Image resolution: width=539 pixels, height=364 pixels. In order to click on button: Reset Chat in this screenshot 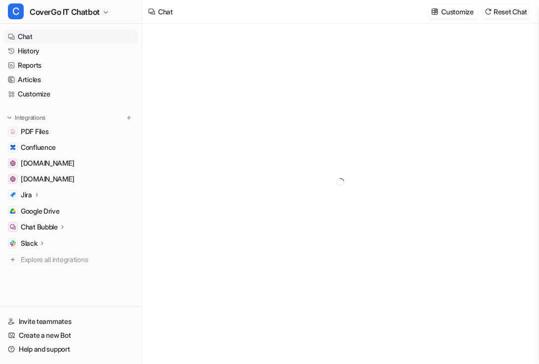, I will do `click(506, 11)`.